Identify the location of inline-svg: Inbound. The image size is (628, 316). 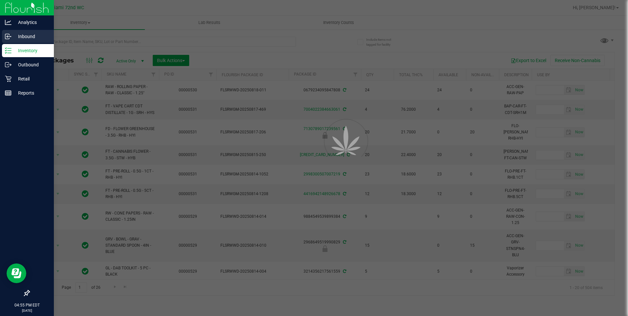
(8, 36).